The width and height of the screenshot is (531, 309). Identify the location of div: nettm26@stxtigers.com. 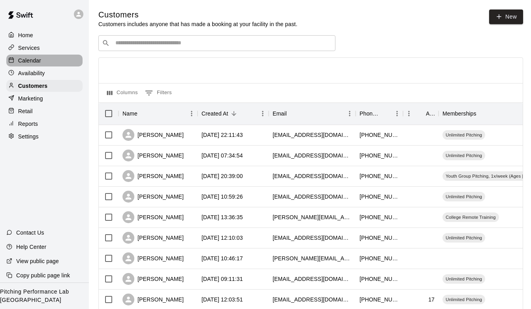
(312, 299).